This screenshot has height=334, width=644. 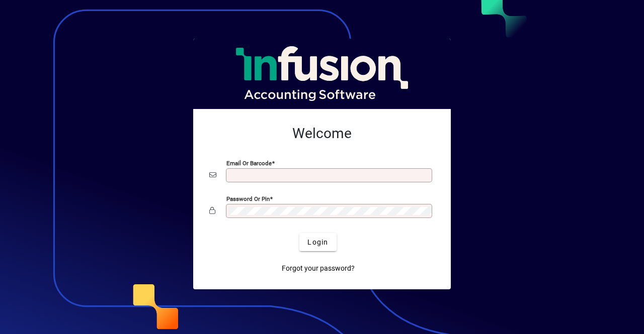 What do you see at coordinates (317, 242) in the screenshot?
I see `button: Login` at bounding box center [317, 242].